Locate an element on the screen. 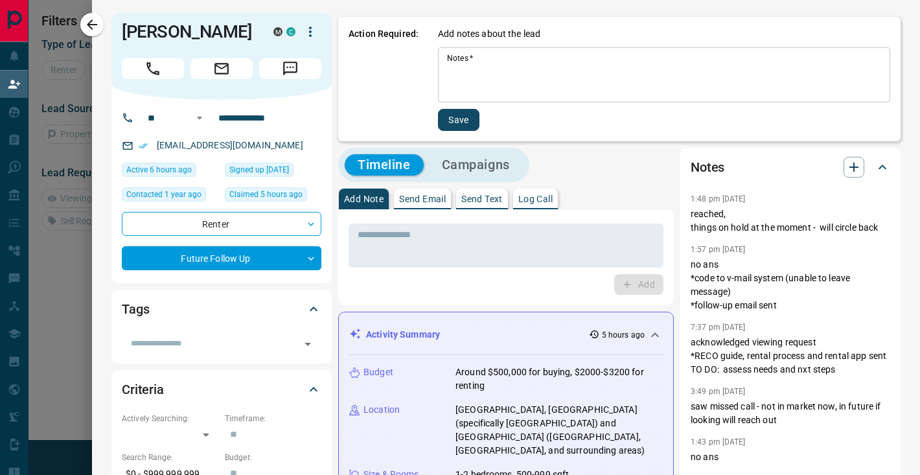 The width and height of the screenshot is (920, 475). h2: Notes is located at coordinates (707, 167).